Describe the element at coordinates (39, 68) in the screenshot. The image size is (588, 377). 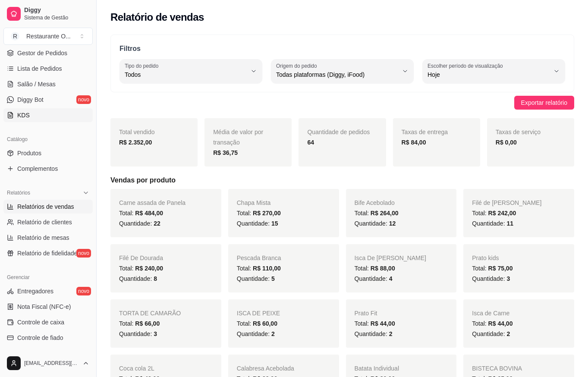
I see `span: Lista de Pedidos` at that location.